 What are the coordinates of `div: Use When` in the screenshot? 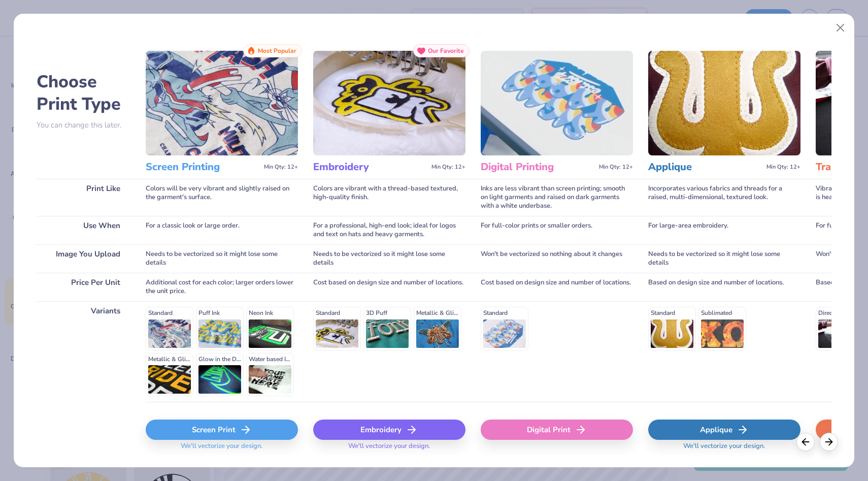 It's located at (83, 230).